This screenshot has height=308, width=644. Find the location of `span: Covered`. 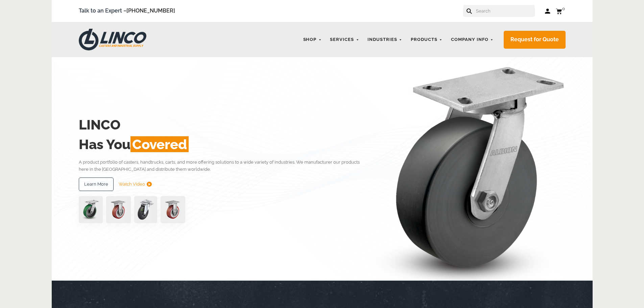

span: Covered is located at coordinates (159, 144).